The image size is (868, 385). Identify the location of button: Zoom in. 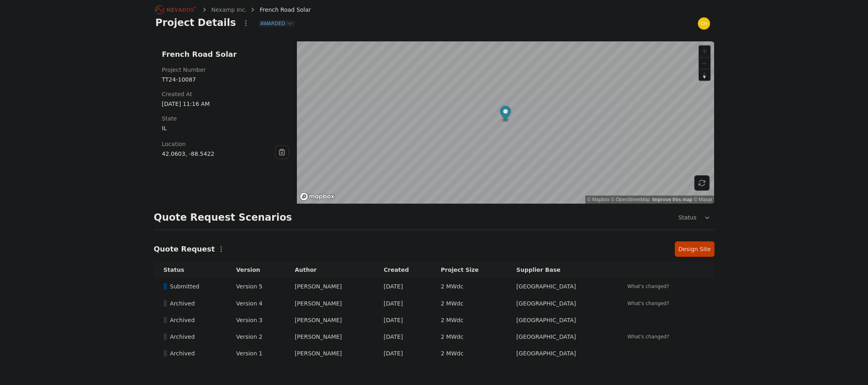
(705, 51).